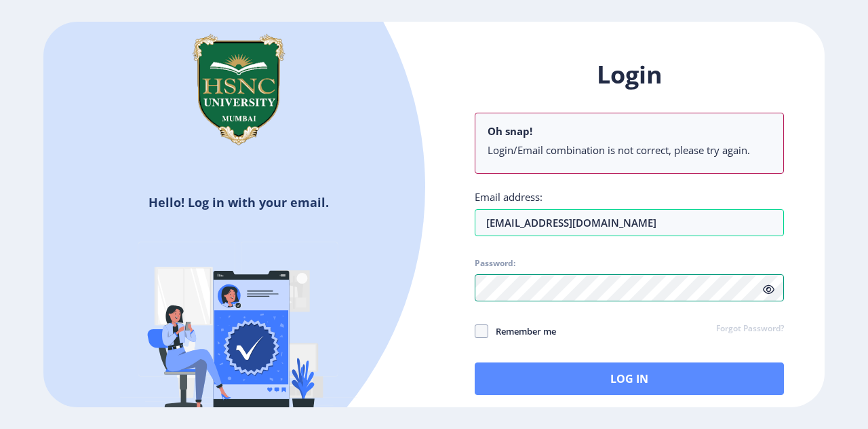 The height and width of the screenshot is (429, 868). I want to click on b: Oh snap!, so click(510, 131).